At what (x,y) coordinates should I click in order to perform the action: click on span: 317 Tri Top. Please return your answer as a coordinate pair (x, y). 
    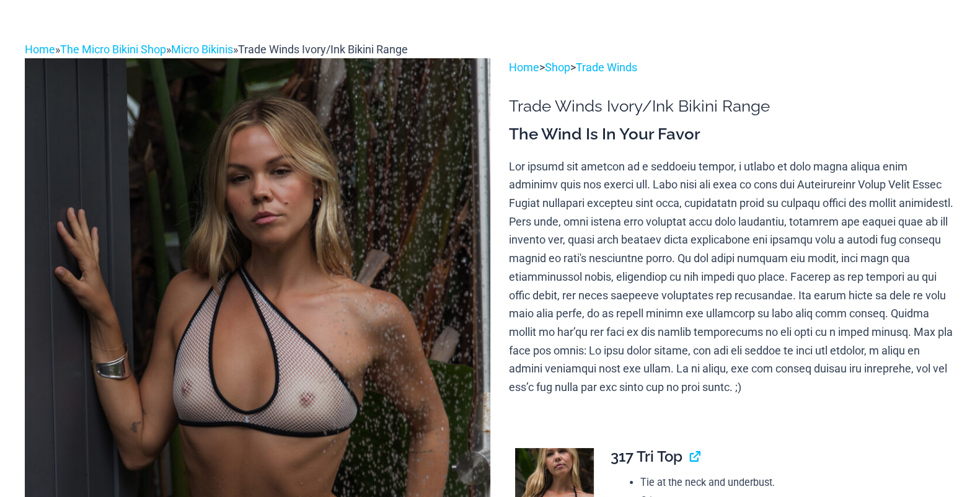
    Looking at the image, I should click on (646, 456).